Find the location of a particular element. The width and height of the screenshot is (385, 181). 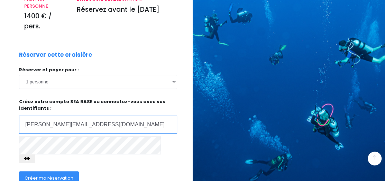

p: Réserver et payer pour : is located at coordinates (98, 70).